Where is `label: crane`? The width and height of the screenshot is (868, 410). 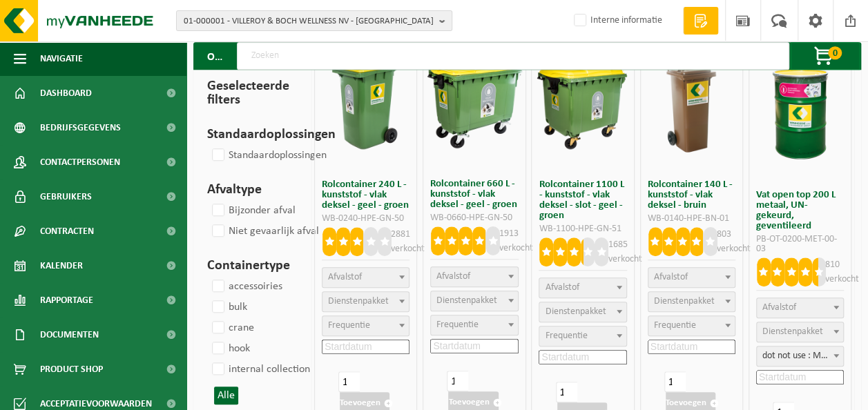 label: crane is located at coordinates (231, 328).